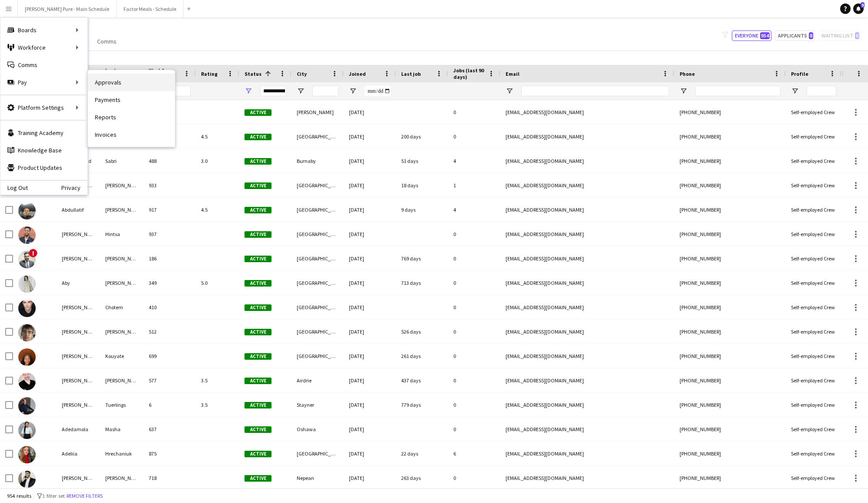 The height and width of the screenshot is (503, 868). What do you see at coordinates (422, 404) in the screenshot?
I see `div: 779 days` at bounding box center [422, 404].